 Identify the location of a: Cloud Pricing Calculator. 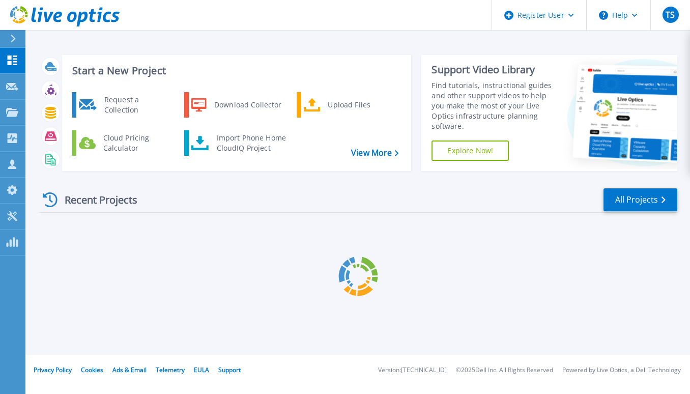
(124, 143).